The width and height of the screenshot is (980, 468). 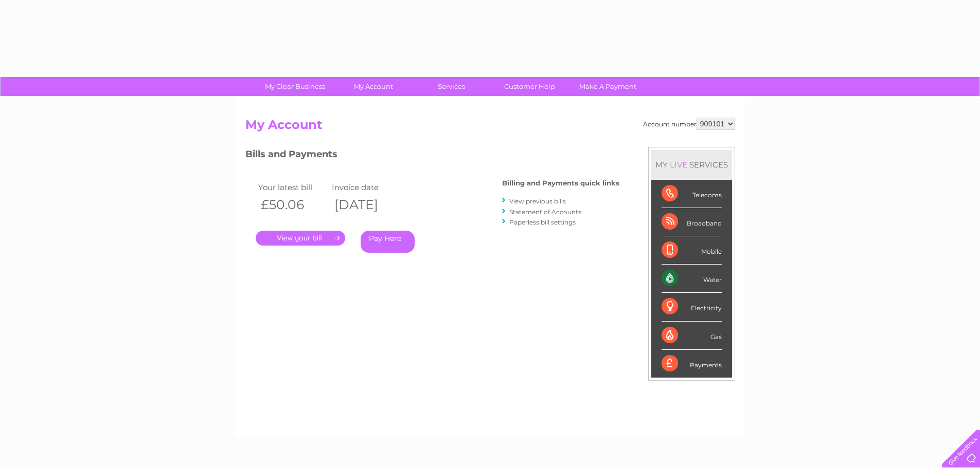 I want to click on div: Electricity, so click(x=691, y=307).